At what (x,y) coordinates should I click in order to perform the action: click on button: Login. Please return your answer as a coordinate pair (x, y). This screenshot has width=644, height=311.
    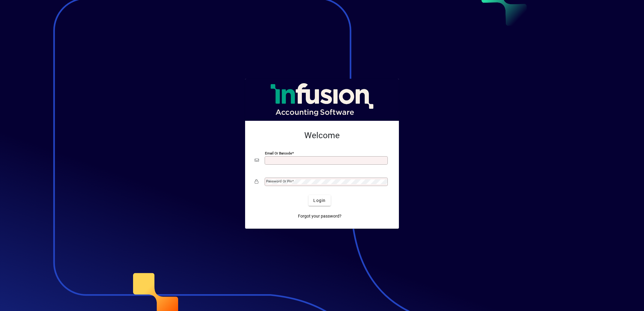
    Looking at the image, I should click on (320, 200).